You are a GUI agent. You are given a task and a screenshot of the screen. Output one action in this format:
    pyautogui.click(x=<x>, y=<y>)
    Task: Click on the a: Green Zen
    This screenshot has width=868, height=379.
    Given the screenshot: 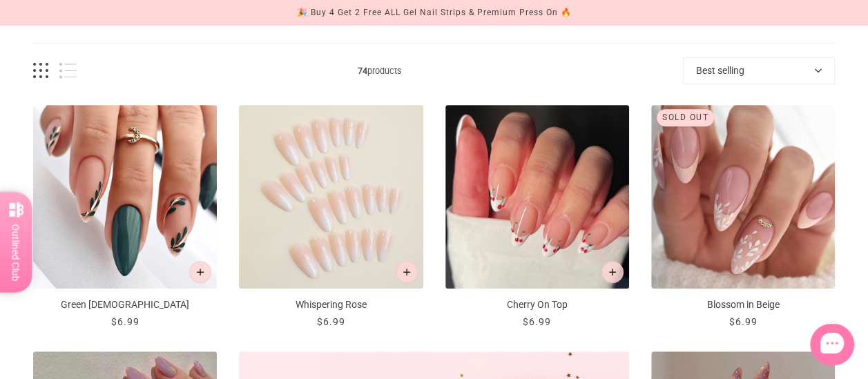 What is the action you would take?
    pyautogui.click(x=125, y=217)
    